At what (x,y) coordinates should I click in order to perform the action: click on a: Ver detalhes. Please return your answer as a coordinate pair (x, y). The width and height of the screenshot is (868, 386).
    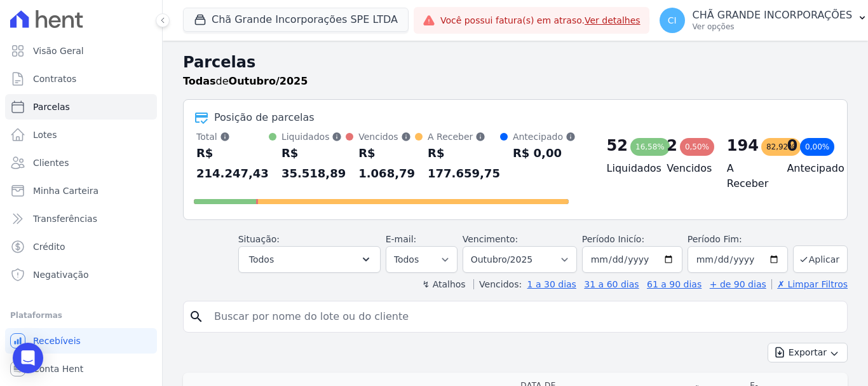
    Looking at the image, I should click on (612, 20).